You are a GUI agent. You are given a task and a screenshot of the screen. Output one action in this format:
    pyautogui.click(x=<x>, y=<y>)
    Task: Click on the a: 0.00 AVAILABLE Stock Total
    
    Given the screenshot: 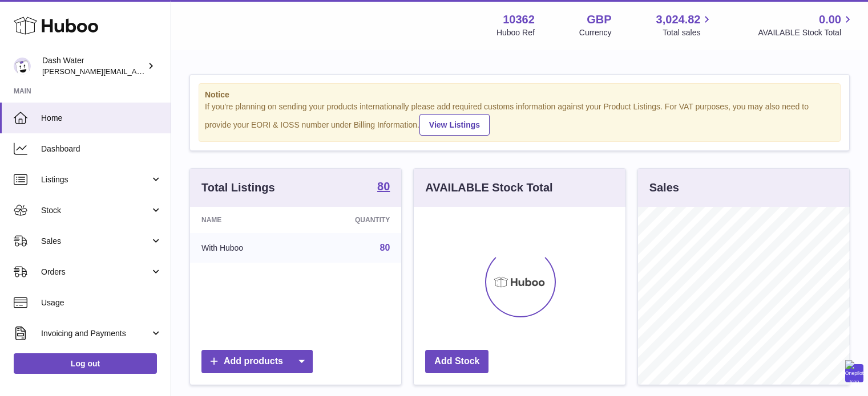 What is the action you would take?
    pyautogui.click(x=805, y=25)
    